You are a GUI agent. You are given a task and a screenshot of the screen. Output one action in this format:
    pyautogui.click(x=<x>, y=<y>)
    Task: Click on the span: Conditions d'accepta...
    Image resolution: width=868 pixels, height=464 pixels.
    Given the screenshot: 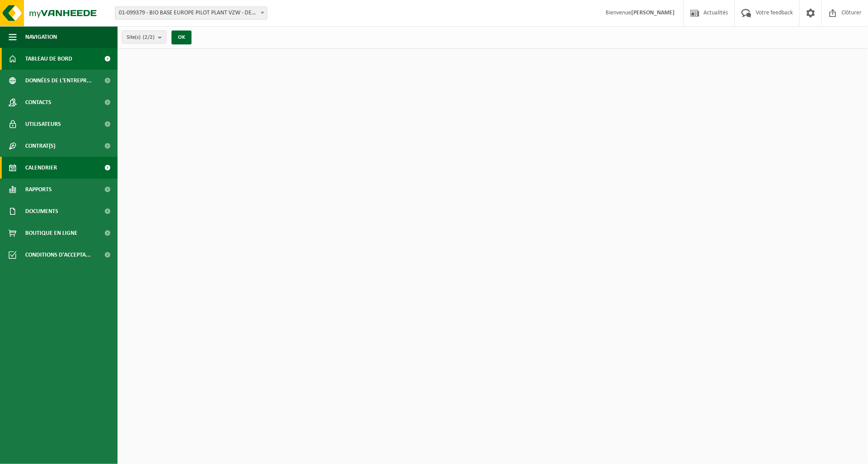 What is the action you would take?
    pyautogui.click(x=58, y=255)
    